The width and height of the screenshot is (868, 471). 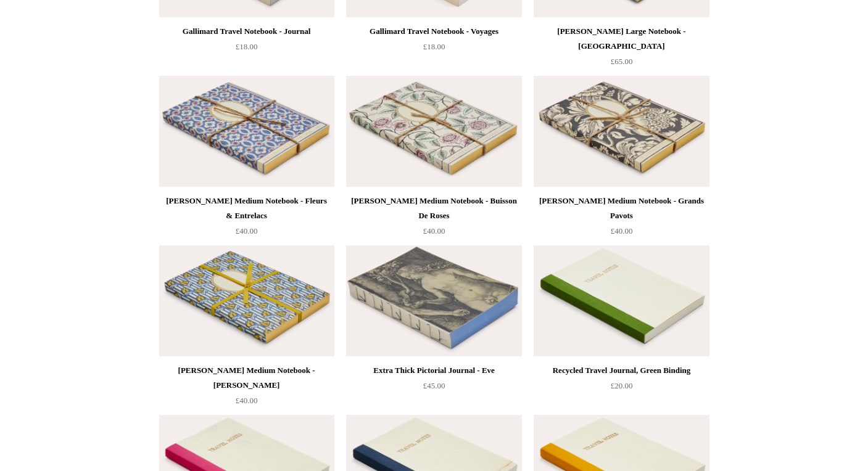 I want to click on a: Gallimard Travel Notebook - Voyages £18.00, so click(x=434, y=50).